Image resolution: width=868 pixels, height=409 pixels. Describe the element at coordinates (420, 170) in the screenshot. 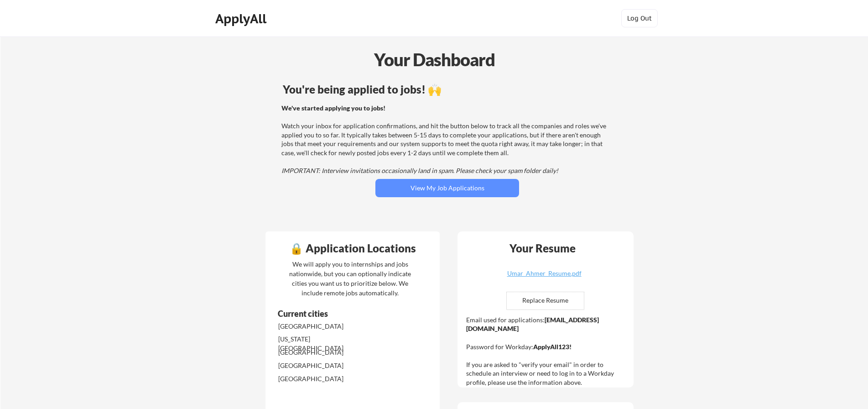

I see `em: IMPORTANT: Interview invitations occasionally land in spam. Please check your spam folder daily!` at that location.